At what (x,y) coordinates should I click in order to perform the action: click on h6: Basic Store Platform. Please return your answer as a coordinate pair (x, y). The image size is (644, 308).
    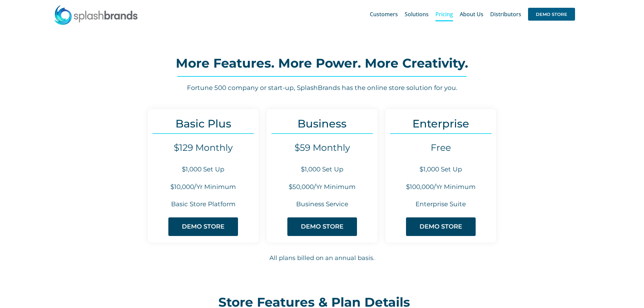
    Looking at the image, I should click on (203, 204).